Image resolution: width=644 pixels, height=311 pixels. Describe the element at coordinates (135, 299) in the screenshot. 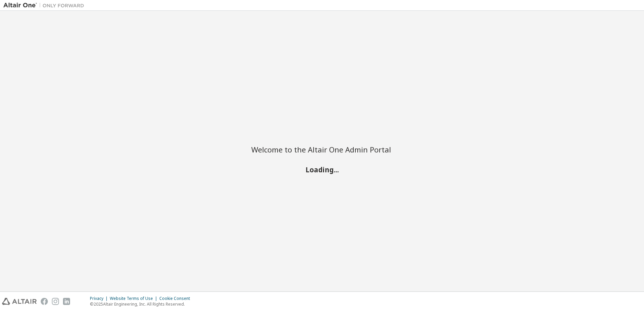

I see `div: Website Terms of Use` at that location.